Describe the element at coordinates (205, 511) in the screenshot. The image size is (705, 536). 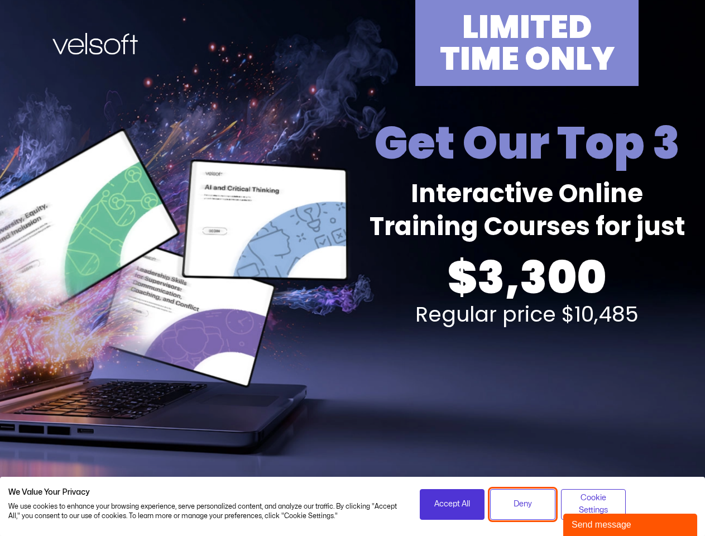
I see `p: We use cookies to enhance your browsing experience, serve personalized content, and analyze our t...` at that location.